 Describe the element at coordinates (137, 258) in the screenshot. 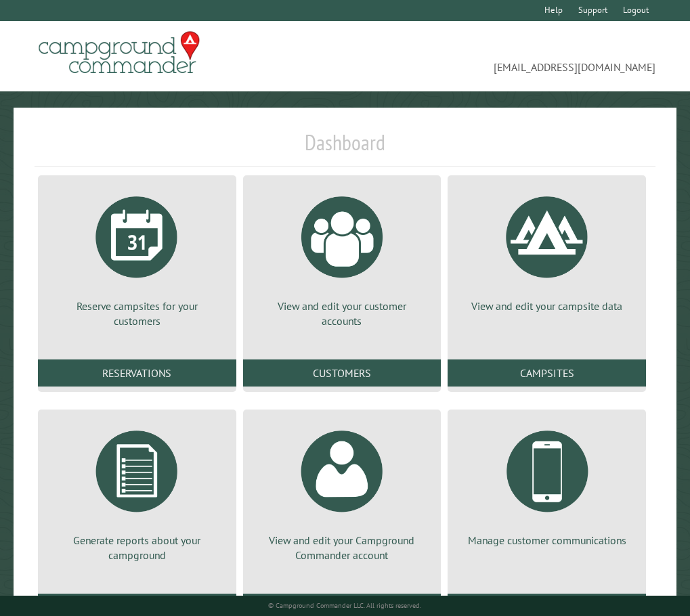

I see `a: Reserve campsites for your customers` at that location.